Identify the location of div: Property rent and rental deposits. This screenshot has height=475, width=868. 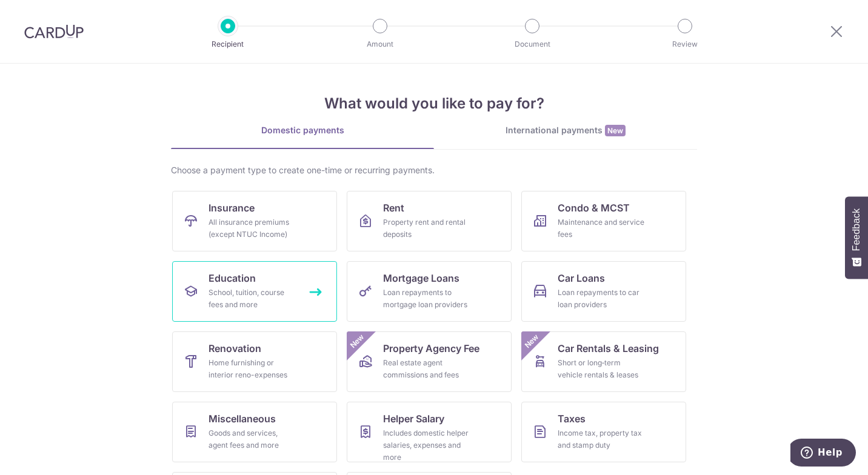
(426, 228).